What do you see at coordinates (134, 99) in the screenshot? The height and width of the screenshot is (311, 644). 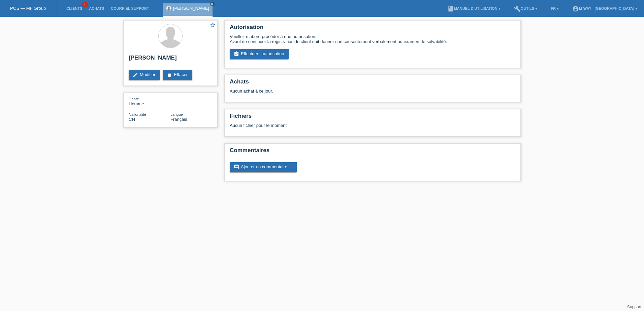 I see `span: Genre` at bounding box center [134, 99].